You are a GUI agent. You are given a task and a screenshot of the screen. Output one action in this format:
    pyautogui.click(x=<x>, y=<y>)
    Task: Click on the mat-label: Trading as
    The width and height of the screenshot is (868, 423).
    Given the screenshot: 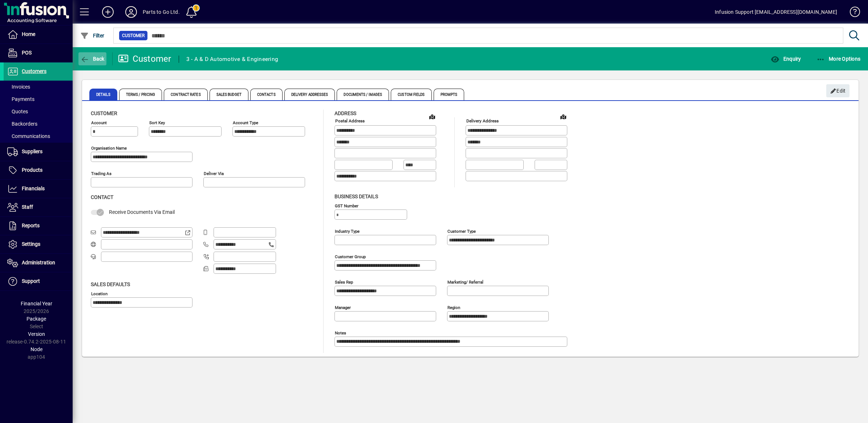 What is the action you would take?
    pyautogui.click(x=101, y=174)
    